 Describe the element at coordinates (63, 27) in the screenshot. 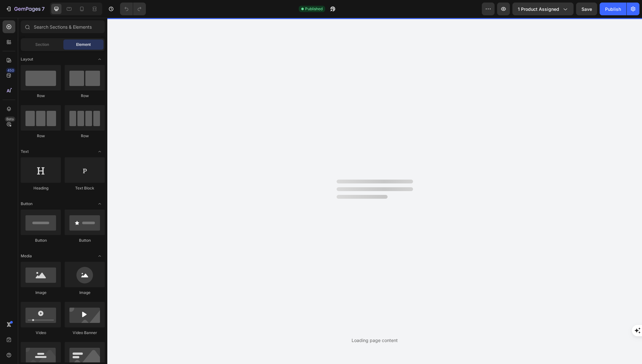

I see `input: Search Sections & Elements` at that location.